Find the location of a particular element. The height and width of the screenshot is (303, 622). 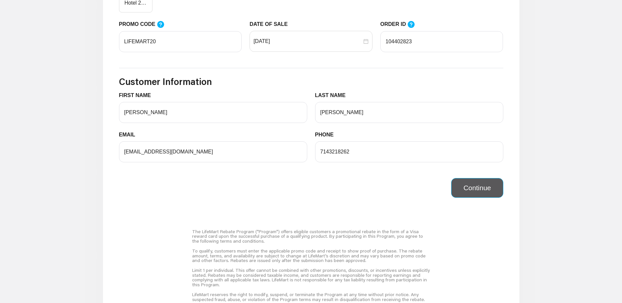

label: FIRST NAME is located at coordinates (137, 95).